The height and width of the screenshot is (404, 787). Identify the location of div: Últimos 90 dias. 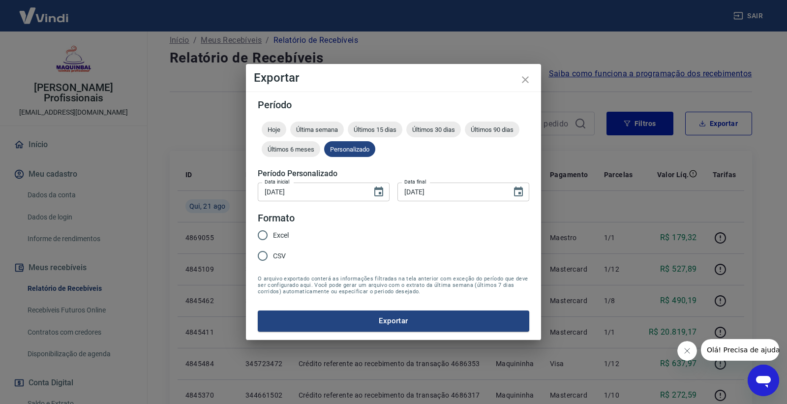
(492, 129).